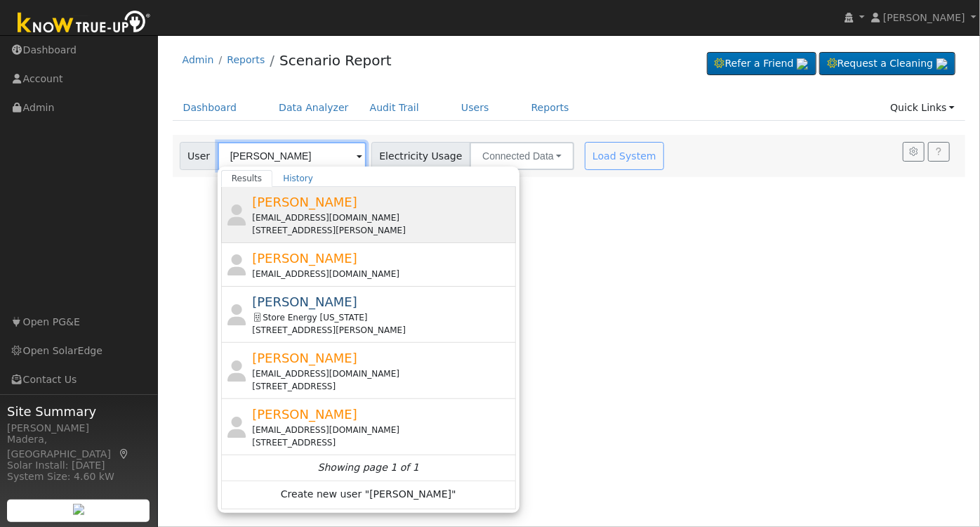 The height and width of the screenshot is (527, 980). Describe the element at coordinates (394, 107) in the screenshot. I see `a: Audit Trail` at that location.